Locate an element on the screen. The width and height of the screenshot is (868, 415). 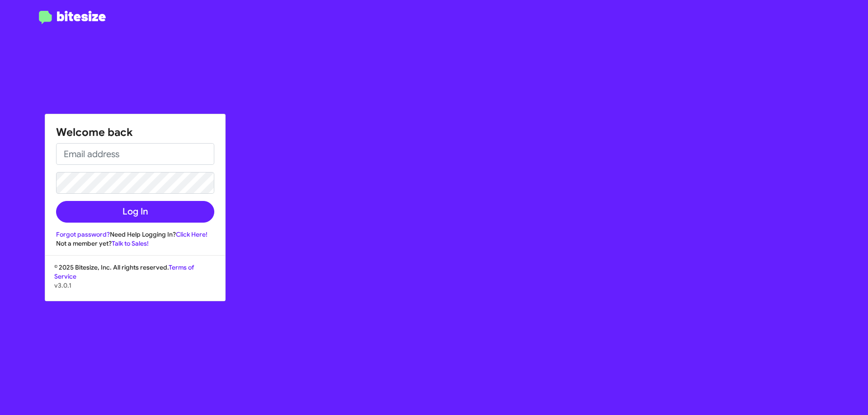
h1: Welcome back is located at coordinates (135, 132).